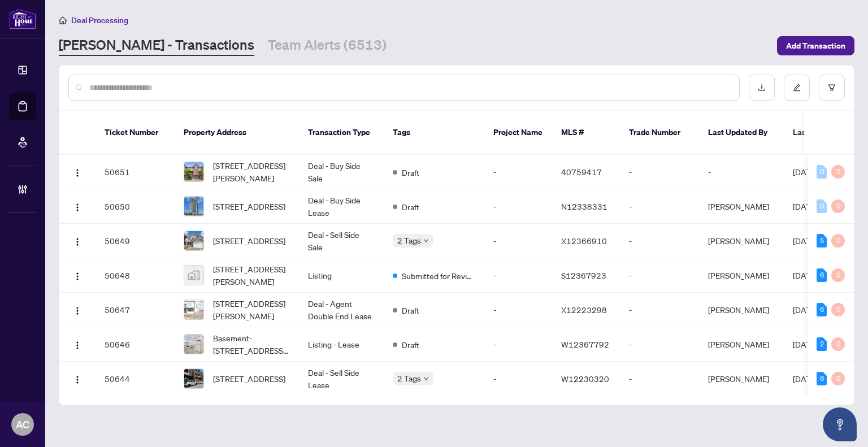 Image resolution: width=868 pixels, height=447 pixels. What do you see at coordinates (584, 206) in the screenshot?
I see `span: N12338331` at bounding box center [584, 206].